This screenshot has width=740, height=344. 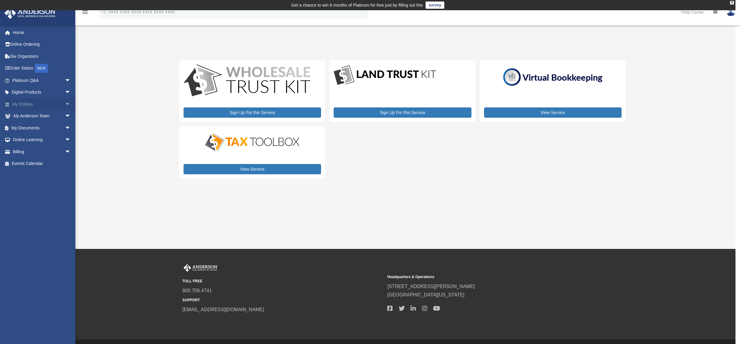 I want to click on div: Get a chance to win 6 months of Platinum for free just by filling out this, so click(x=357, y=5).